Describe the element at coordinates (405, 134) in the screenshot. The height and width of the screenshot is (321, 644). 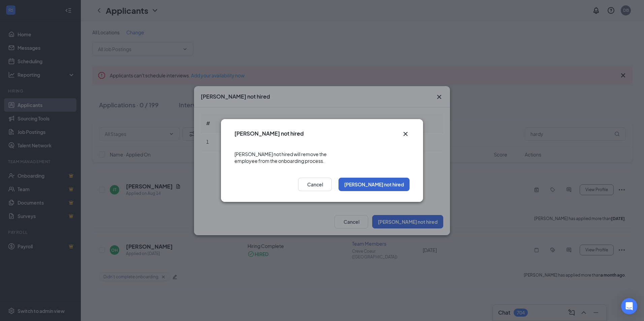
I see `button: Close` at that location.